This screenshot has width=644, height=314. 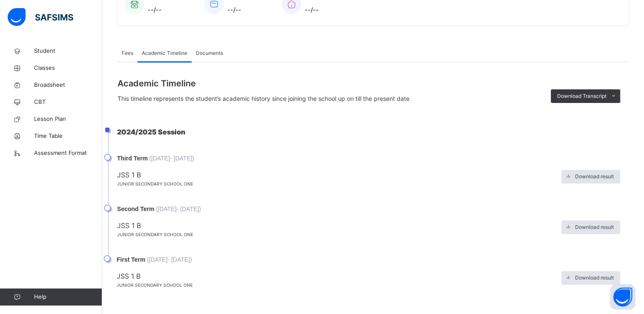 What do you see at coordinates (209, 53) in the screenshot?
I see `span: Documents` at bounding box center [209, 53].